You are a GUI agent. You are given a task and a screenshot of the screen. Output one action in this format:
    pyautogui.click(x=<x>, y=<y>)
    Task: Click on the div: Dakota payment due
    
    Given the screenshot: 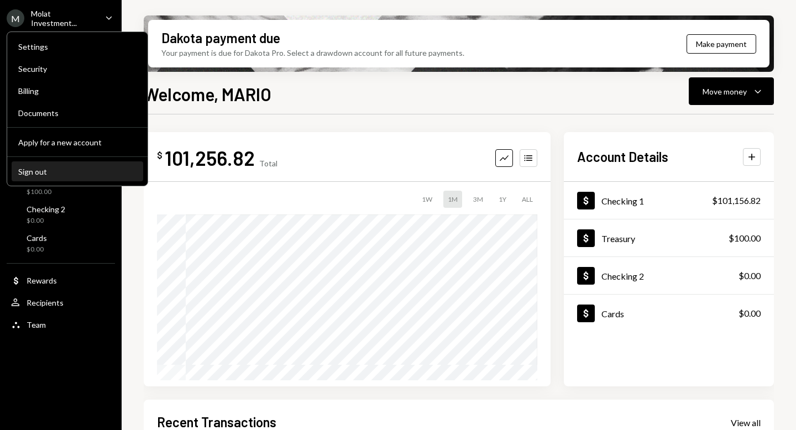 What is the action you would take?
    pyautogui.click(x=220, y=38)
    